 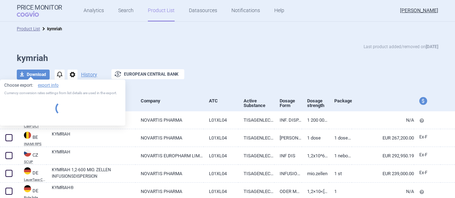 I want to click on a: EUR 239,000.00, so click(x=383, y=174).